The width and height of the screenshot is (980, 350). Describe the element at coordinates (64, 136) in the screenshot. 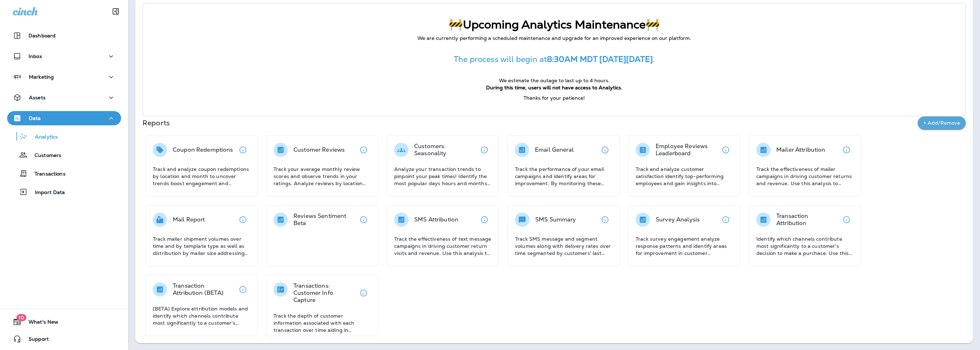

I see `button: Analytics` at that location.